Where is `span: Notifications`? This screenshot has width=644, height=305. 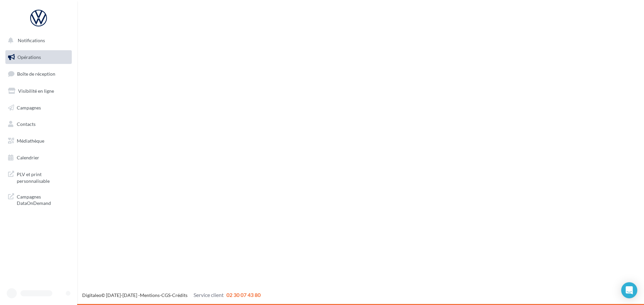
span: Notifications is located at coordinates (31, 40).